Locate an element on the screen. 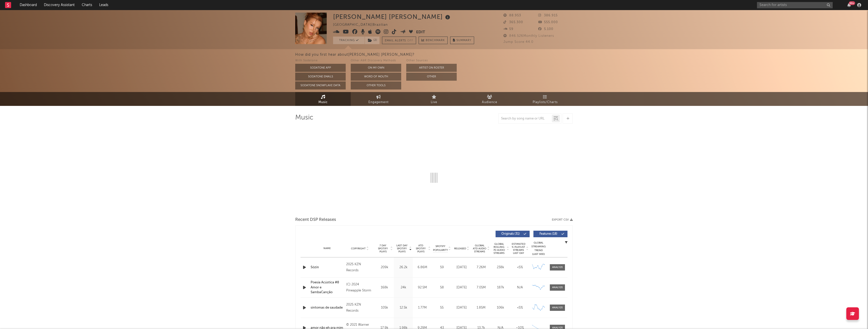 The width and height of the screenshot is (868, 329). span: 88.953 is located at coordinates (512, 15).